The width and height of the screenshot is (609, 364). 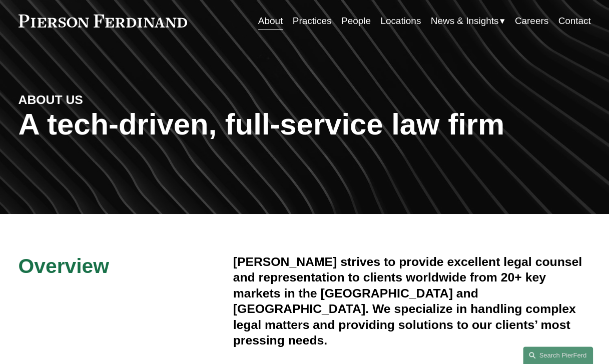 I want to click on span: News & Insights, so click(x=465, y=21).